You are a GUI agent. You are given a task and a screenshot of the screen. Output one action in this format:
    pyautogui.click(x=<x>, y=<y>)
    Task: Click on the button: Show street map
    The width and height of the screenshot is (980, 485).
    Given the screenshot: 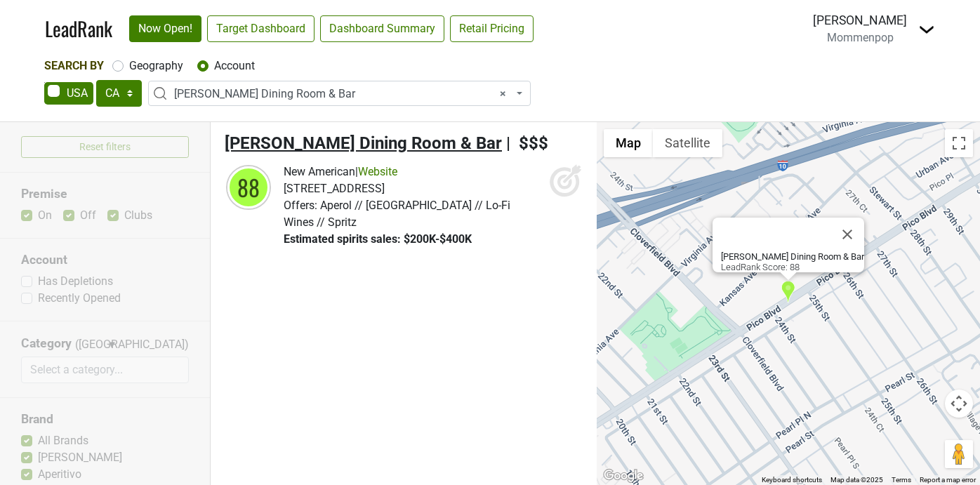 What is the action you would take?
    pyautogui.click(x=628, y=143)
    